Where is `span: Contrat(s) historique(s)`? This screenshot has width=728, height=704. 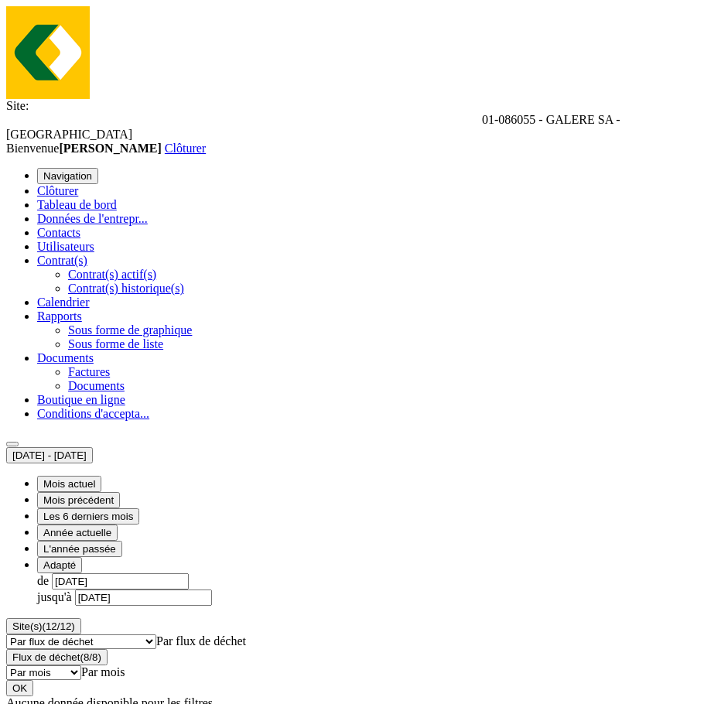
span: Contrat(s) historique(s) is located at coordinates (126, 288).